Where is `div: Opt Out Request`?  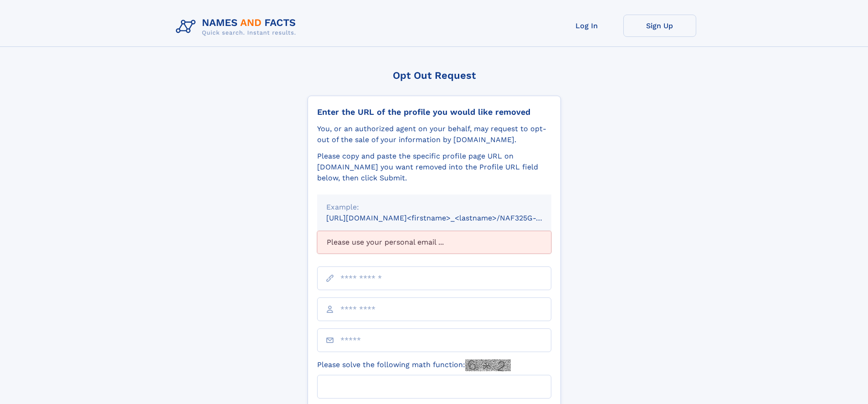
div: Opt Out Request is located at coordinates (434, 75).